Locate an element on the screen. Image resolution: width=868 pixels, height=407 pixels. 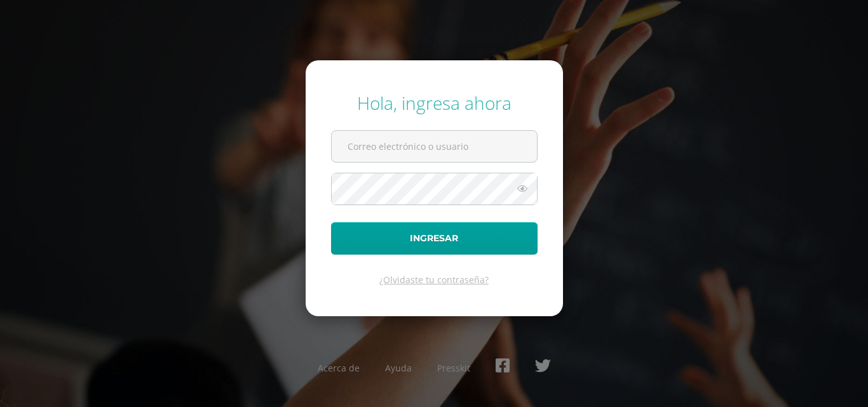
input: Correo electrónico o usuario is located at coordinates (434, 146).